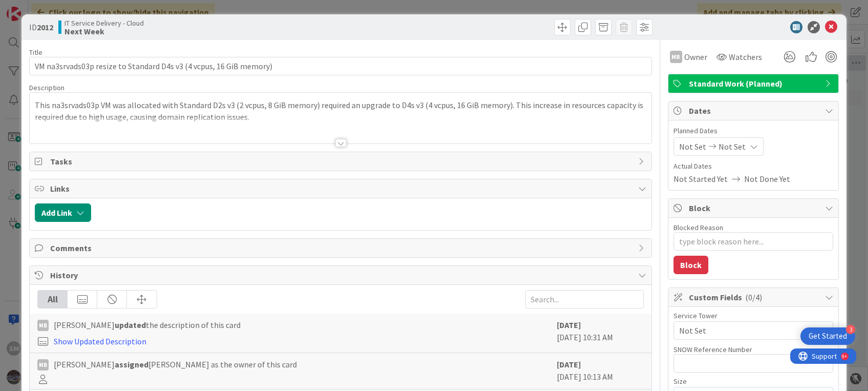 The image size is (868, 391). Describe the element at coordinates (753, 381) in the screenshot. I see `div: Size` at that location.